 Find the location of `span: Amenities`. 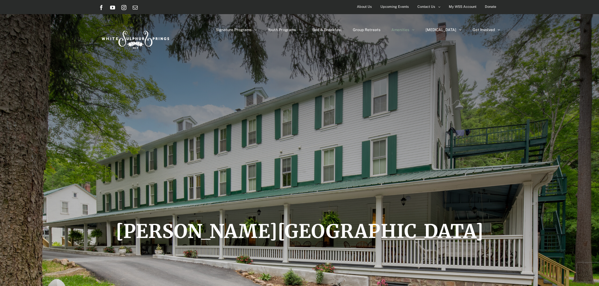

span: Amenities is located at coordinates (400, 30).